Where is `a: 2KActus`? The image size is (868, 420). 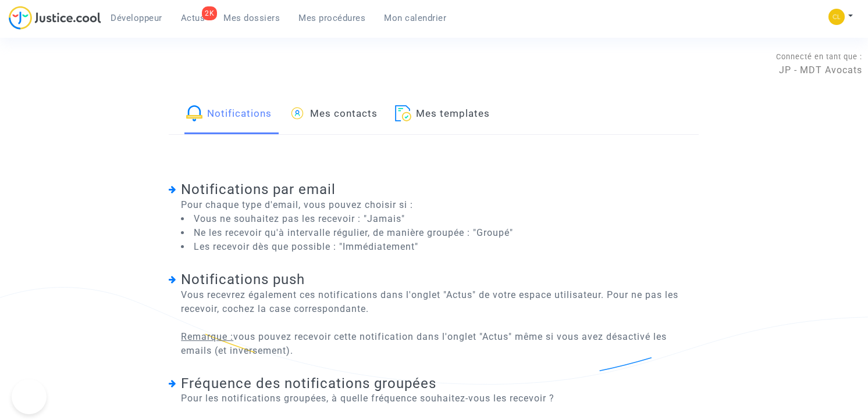
a: 2KActus is located at coordinates (193, 18).